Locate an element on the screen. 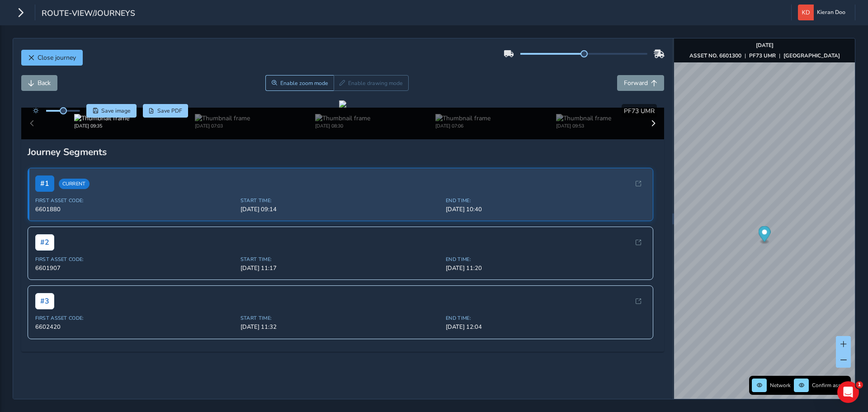 The image size is (868, 412). span: 6601880 is located at coordinates (136, 210).